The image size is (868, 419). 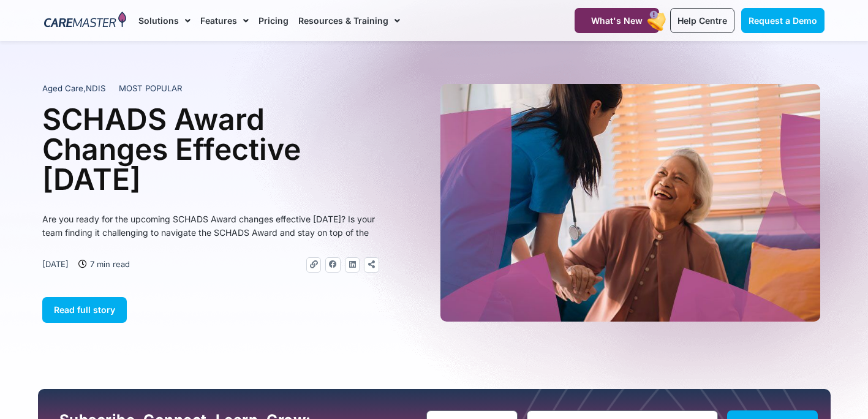 I want to click on img: CareMaster Logo, so click(x=85, y=21).